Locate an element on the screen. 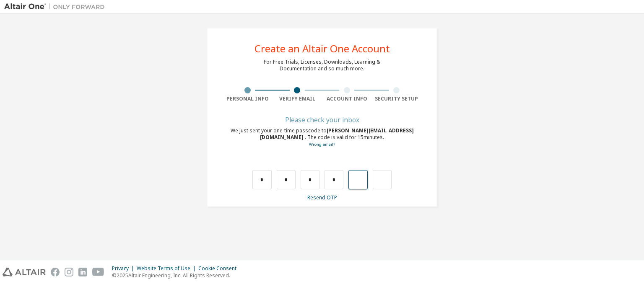  div: Account Info is located at coordinates (347, 99).